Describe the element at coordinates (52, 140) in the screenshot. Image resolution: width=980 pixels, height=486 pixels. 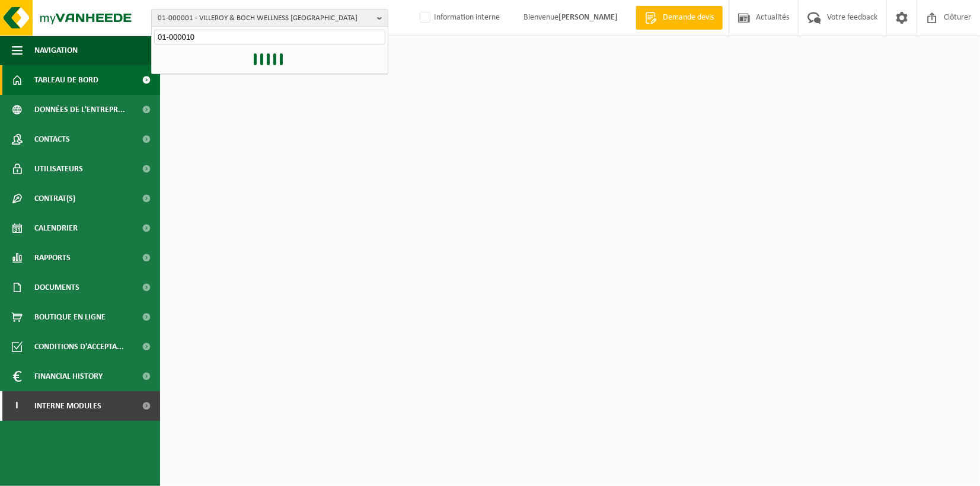
I see `span: Contacts` at that location.